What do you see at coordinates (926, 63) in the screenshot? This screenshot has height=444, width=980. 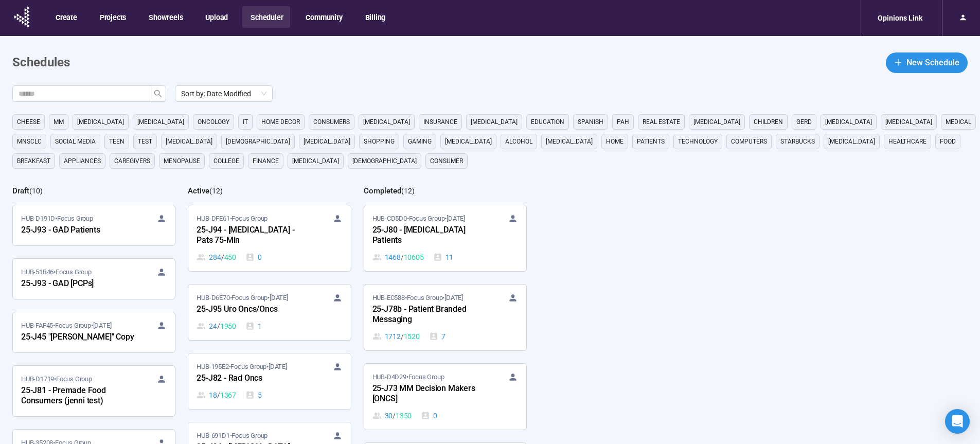 I see `button: plusNew Schedule` at bounding box center [926, 63].